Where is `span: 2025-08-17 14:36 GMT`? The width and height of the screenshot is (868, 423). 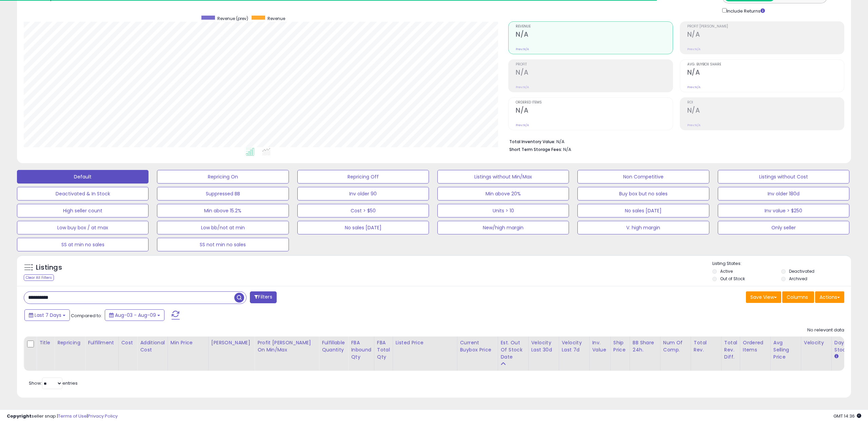 span: 2025-08-17 14:36 GMT is located at coordinates (847, 416).